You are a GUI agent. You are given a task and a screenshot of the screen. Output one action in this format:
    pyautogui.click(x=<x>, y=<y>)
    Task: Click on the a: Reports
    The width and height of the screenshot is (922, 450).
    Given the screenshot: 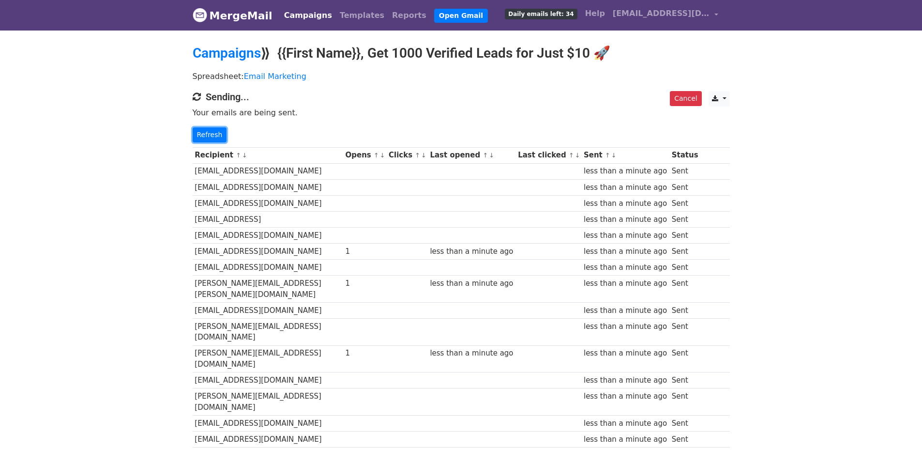 What is the action you would take?
    pyautogui.click(x=409, y=15)
    